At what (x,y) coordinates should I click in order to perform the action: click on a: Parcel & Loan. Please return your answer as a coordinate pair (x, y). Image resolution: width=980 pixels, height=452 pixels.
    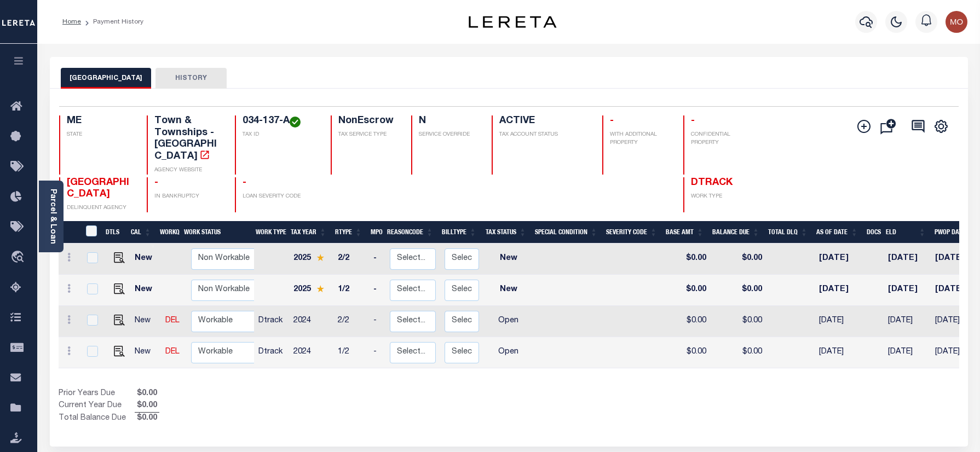
    Looking at the image, I should click on (52, 216).